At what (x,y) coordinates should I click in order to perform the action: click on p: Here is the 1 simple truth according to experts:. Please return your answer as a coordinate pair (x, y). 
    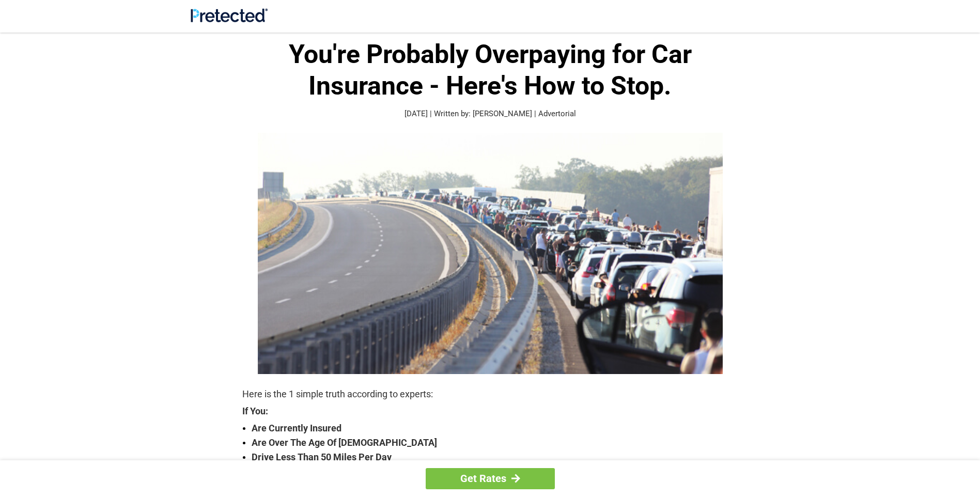
    Looking at the image, I should click on (490, 394).